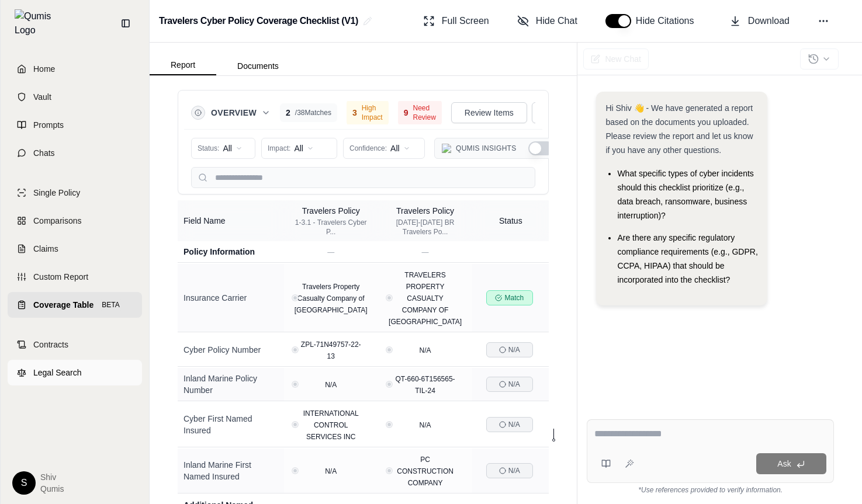 The width and height of the screenshot is (862, 504). Describe the element at coordinates (231, 471) in the screenshot. I see `div: Inland Marine First Named Insured` at that location.